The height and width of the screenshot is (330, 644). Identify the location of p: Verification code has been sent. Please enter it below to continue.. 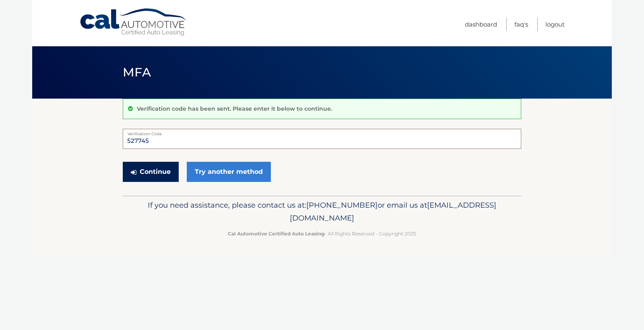
(234, 109).